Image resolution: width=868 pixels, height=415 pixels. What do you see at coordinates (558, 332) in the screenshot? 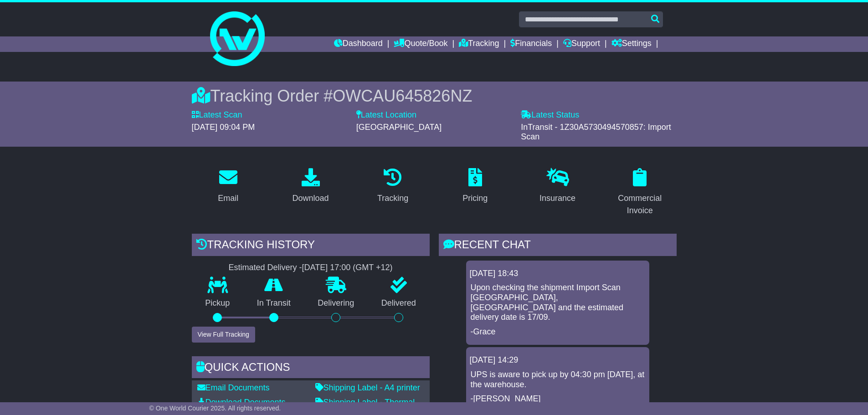
I see `p: -Grace` at bounding box center [558, 332].